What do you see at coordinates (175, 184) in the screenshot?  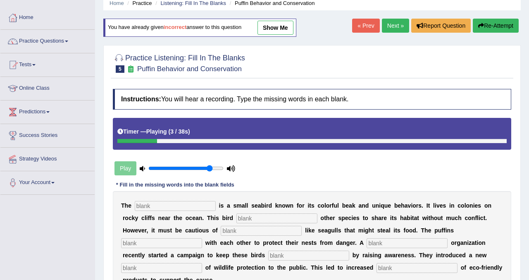 I see `div: * Fill in the missing words into the blank fields` at bounding box center [175, 184].